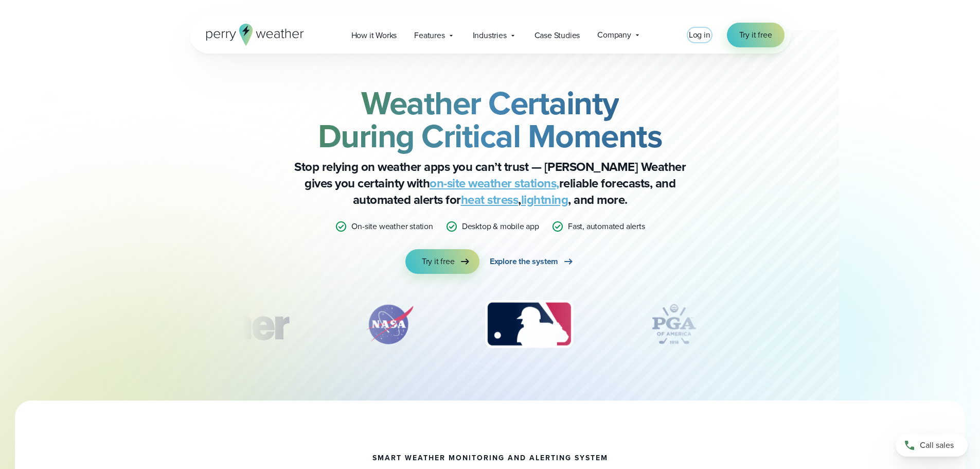  I want to click on div: 2 of 12, so click(390, 325).